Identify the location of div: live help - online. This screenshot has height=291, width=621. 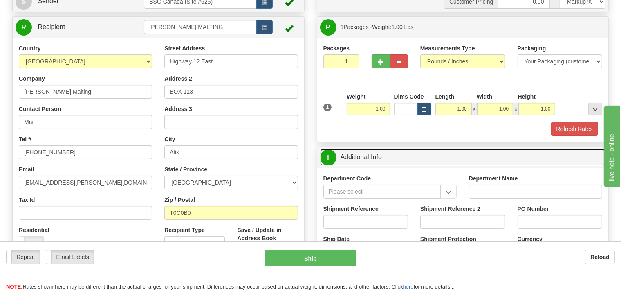
(41, 10).